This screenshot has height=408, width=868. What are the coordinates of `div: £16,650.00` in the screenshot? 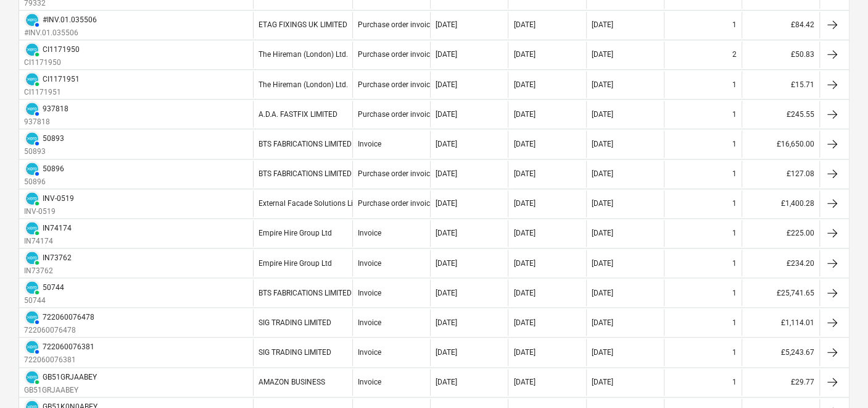 It's located at (781, 143).